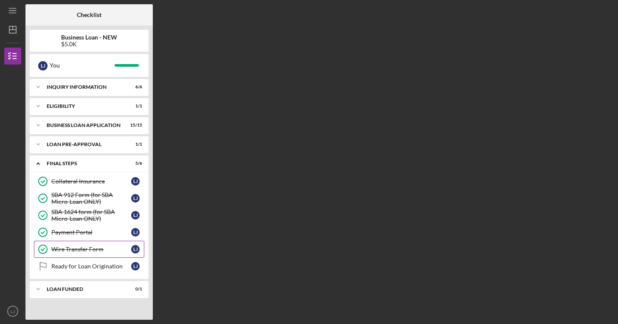 Image resolution: width=618 pixels, height=324 pixels. What do you see at coordinates (89, 232) in the screenshot?
I see `a: Payment PortalLJ` at bounding box center [89, 232].